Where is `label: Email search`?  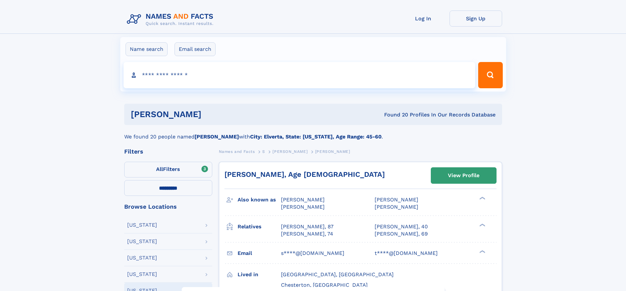 label: Email search is located at coordinates (195, 49).